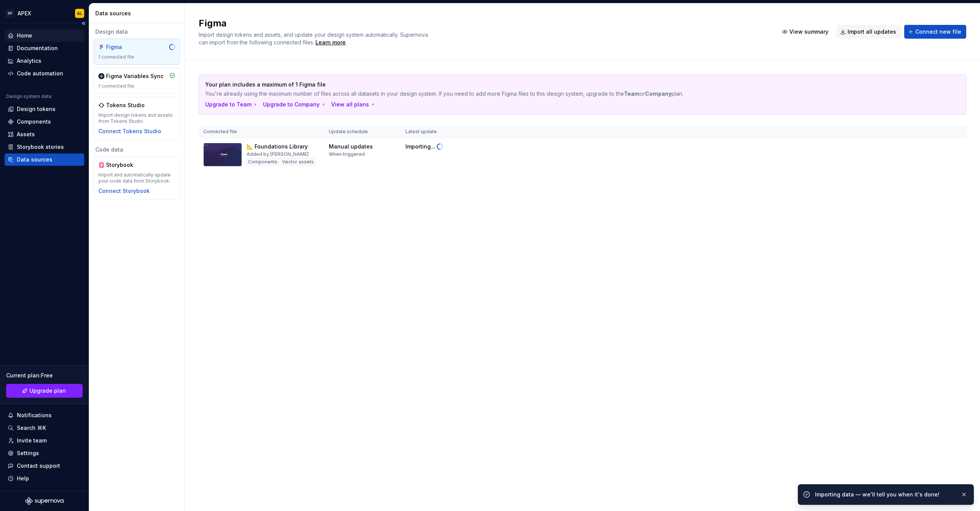 This screenshot has height=511, width=980. Describe the element at coordinates (24, 13) in the screenshot. I see `div: APEX` at that location.